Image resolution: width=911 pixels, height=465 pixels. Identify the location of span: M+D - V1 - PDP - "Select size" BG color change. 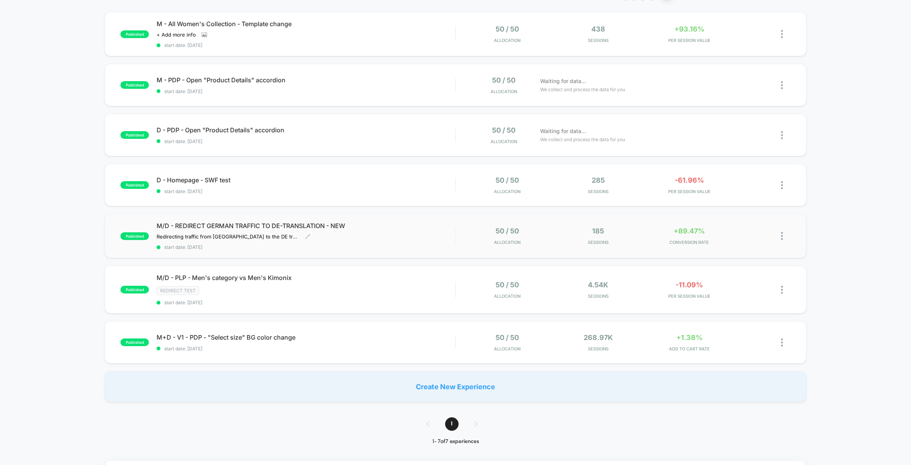
(306, 337).